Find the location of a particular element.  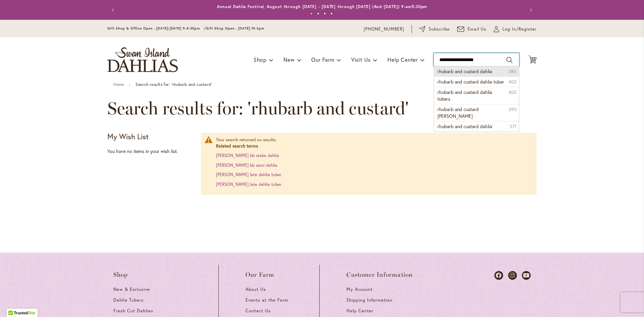

span: Email Us is located at coordinates (477, 29).